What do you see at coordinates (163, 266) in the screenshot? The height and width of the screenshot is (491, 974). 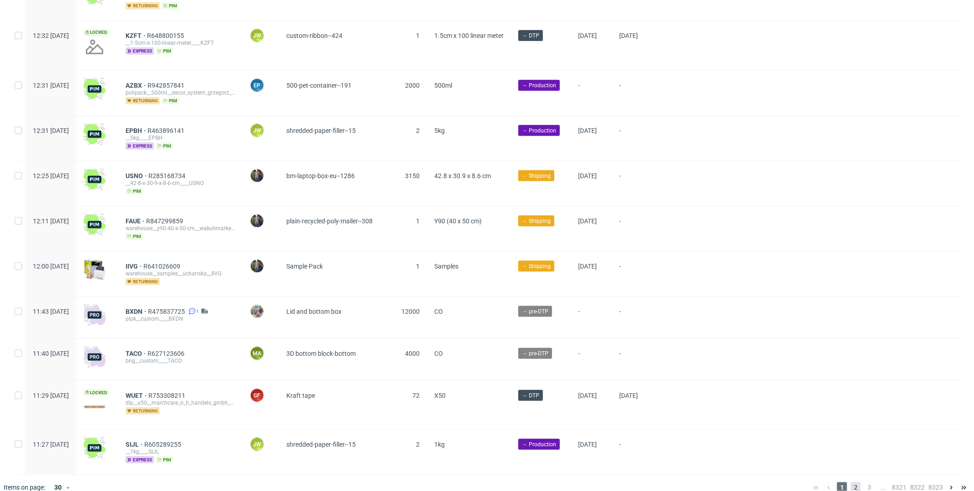 I see `span: R641026609` at bounding box center [163, 266].